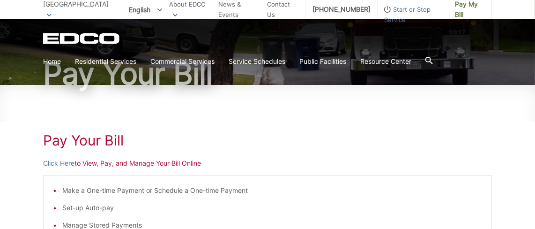  Describe the element at coordinates (257, 61) in the screenshot. I see `a: Service Schedules` at that location.